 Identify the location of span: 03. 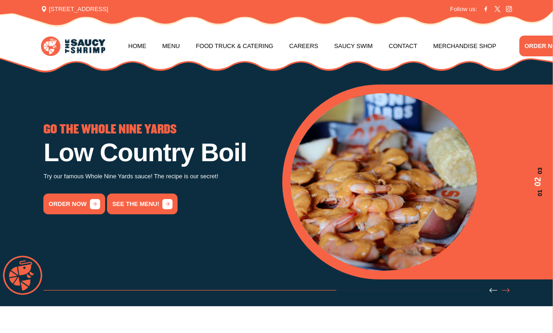
(538, 170).